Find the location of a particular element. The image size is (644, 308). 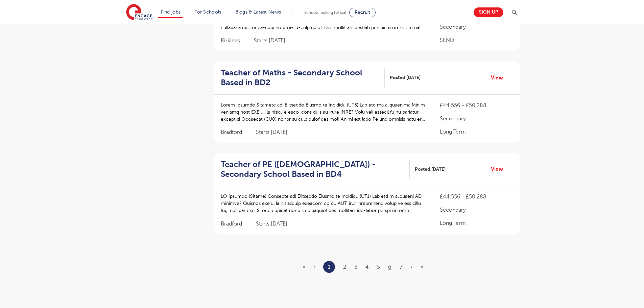

img: Engage Education is located at coordinates (139, 12).